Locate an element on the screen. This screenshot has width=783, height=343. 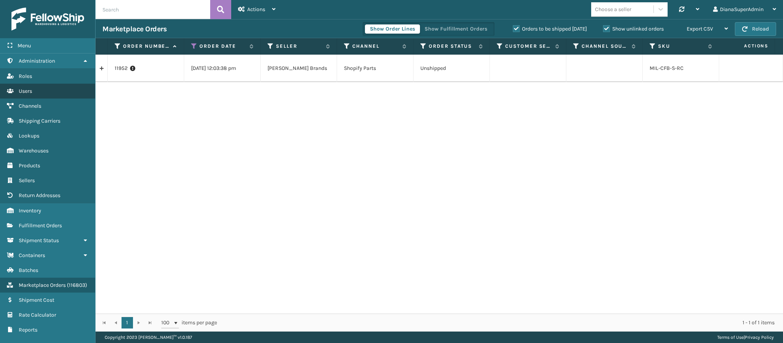
h3: Marketplace Orders is located at coordinates (134, 29).